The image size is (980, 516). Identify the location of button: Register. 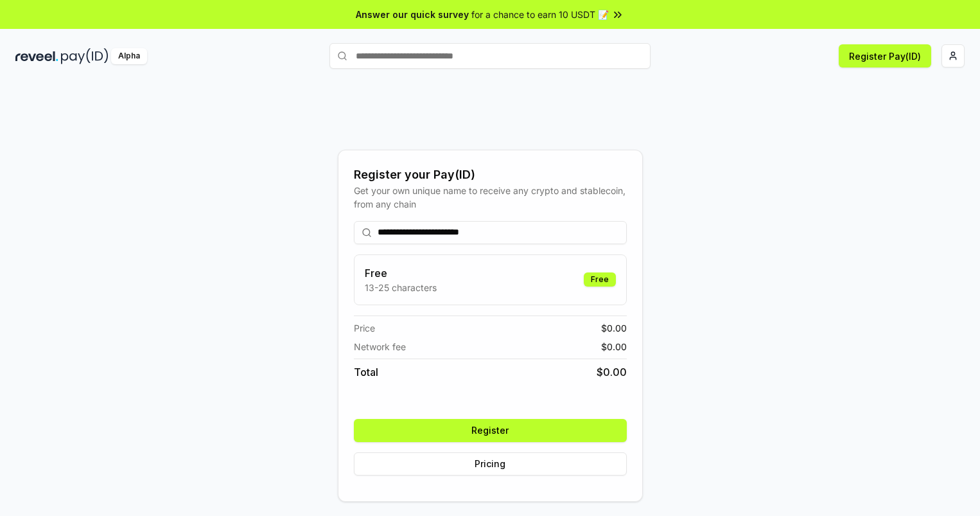
(490, 430).